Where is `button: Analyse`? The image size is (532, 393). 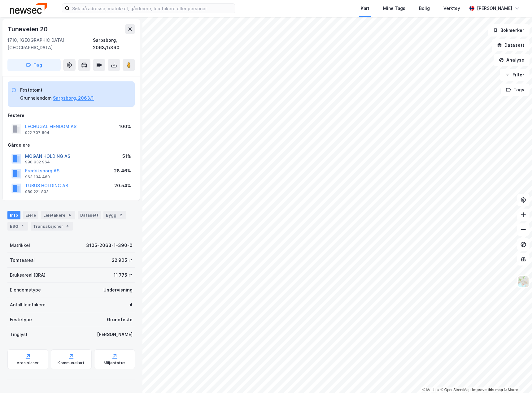 button: Analyse is located at coordinates (512, 60).